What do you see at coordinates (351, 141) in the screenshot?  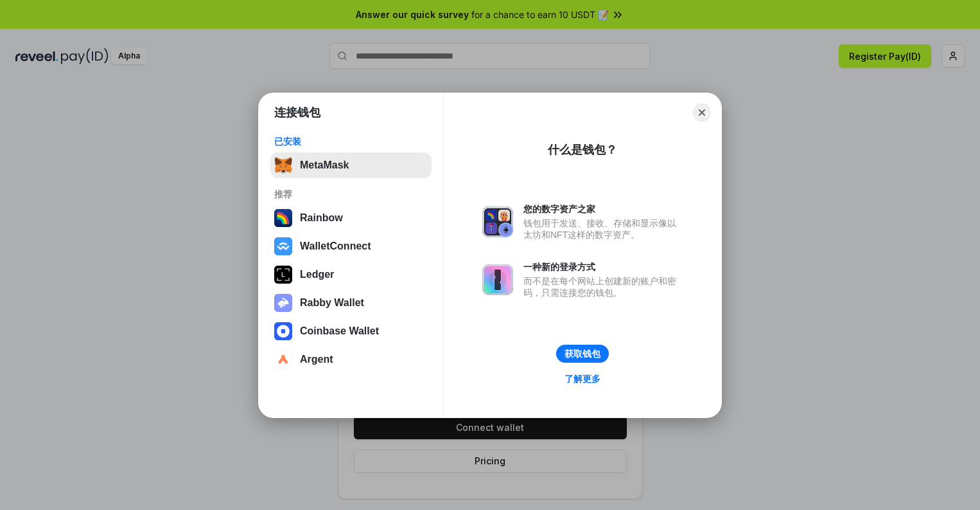 I see `div: 已安装` at bounding box center [351, 141].